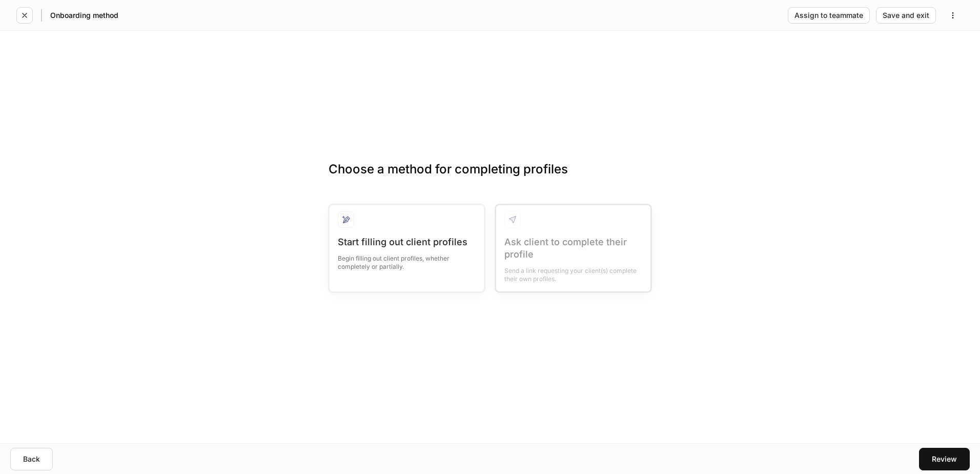 Image resolution: width=980 pixels, height=474 pixels. Describe the element at coordinates (31, 459) in the screenshot. I see `div: Back` at that location.